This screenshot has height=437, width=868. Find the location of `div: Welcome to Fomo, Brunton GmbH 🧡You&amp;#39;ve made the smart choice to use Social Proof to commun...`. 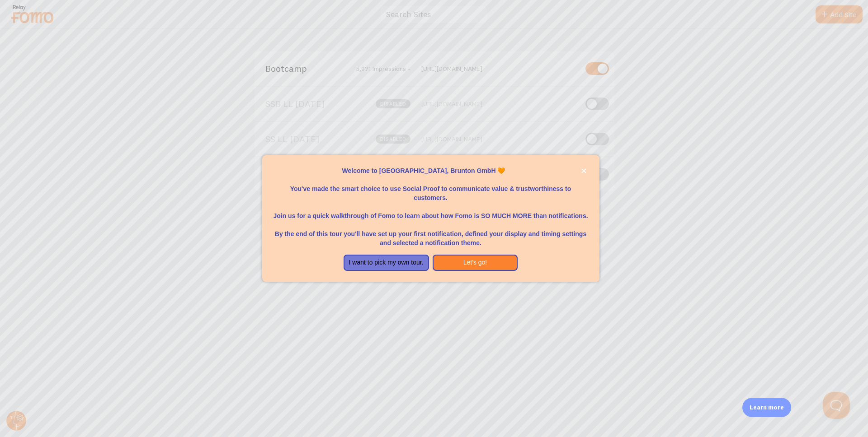

div: Welcome to Fomo, Brunton GmbH 🧡You&amp;#39;ve made the smart choice to use Social Proof to commun... is located at coordinates (431, 219).